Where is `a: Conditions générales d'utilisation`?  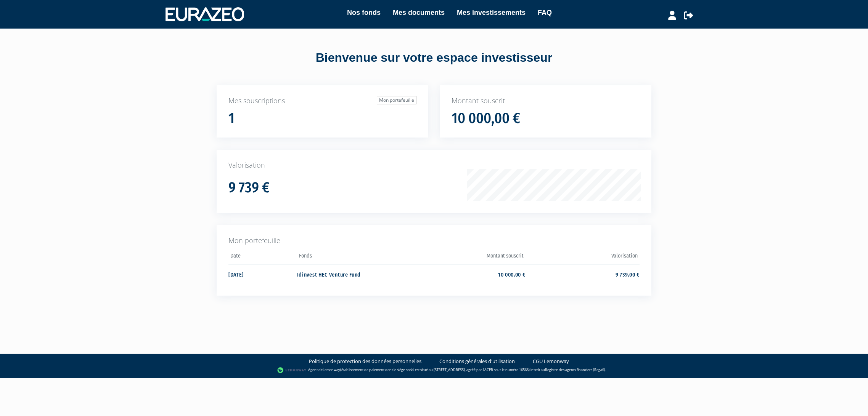
a: Conditions générales d'utilisation is located at coordinates (477, 361).